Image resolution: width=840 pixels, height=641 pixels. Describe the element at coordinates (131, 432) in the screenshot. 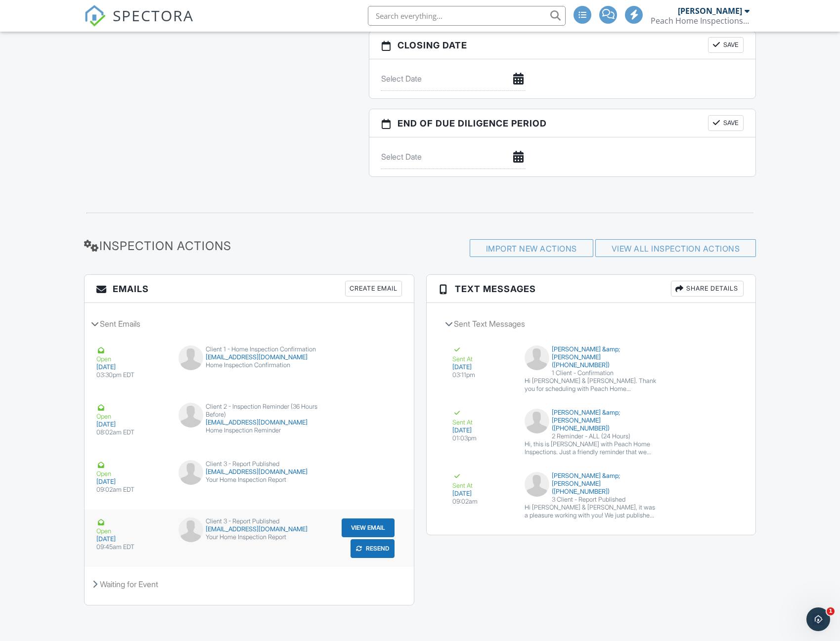

I see `div: 08:02am EDT` at that location.